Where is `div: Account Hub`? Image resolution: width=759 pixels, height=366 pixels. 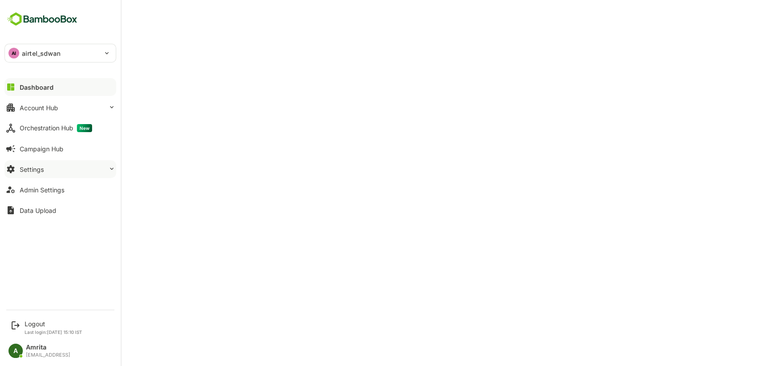 div: Account Hub is located at coordinates (39, 108).